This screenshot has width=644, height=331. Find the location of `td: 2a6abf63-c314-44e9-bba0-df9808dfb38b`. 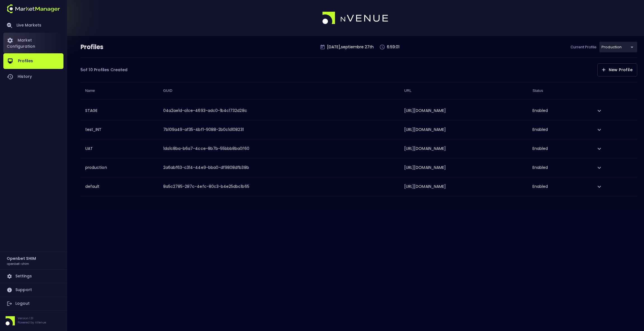

td: 2a6abf63-c314-44e9-bba0-df9808dfb38b is located at coordinates (279, 168).